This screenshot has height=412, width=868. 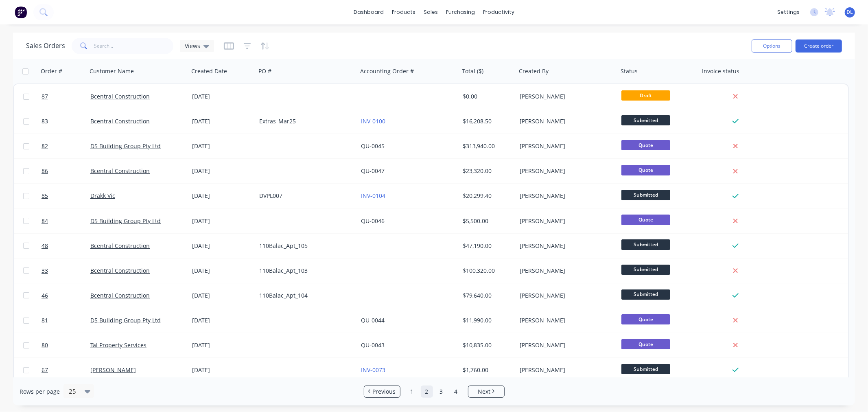 What do you see at coordinates (369, 12) in the screenshot?
I see `a: dashboard` at bounding box center [369, 12].